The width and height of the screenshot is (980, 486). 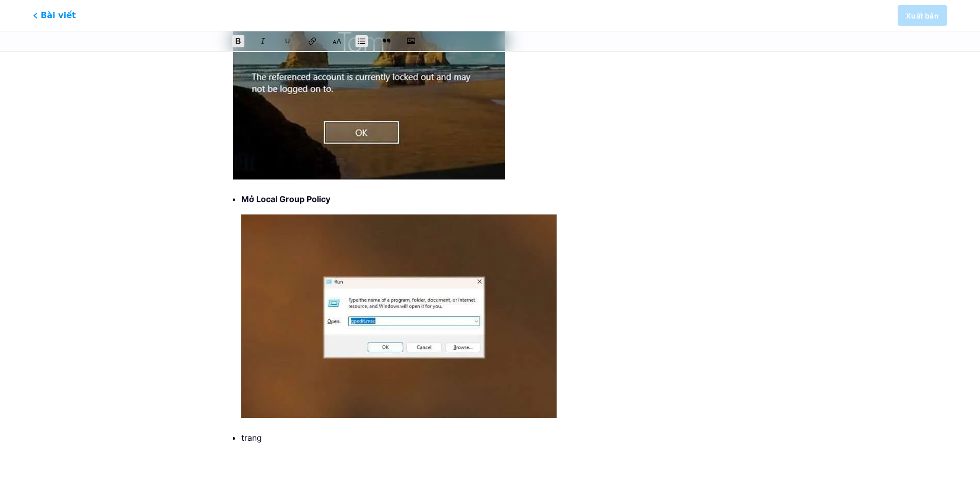 What do you see at coordinates (286, 199) in the screenshot?
I see `strong: Mở Local Group Policy` at bounding box center [286, 199].